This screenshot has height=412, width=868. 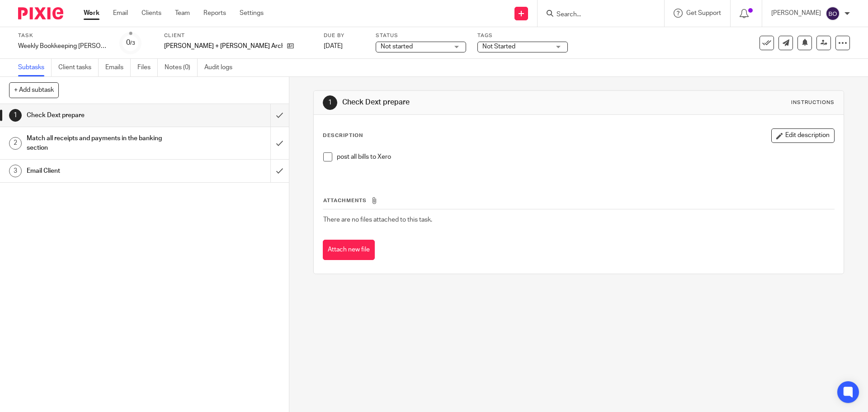 What do you see at coordinates (377, 220) in the screenshot?
I see `span: There are no files attached to this task.` at bounding box center [377, 220].